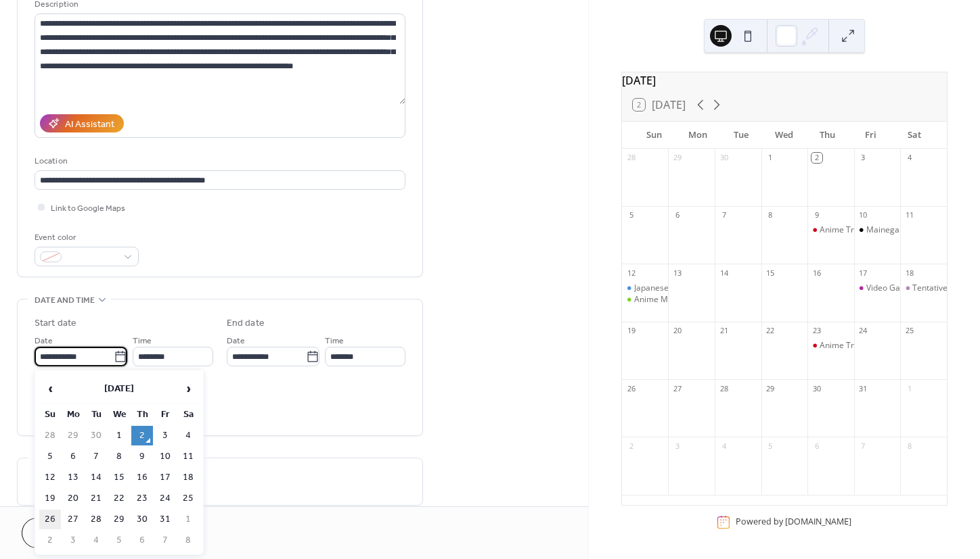  I want to click on div: 3, so click(863, 157).